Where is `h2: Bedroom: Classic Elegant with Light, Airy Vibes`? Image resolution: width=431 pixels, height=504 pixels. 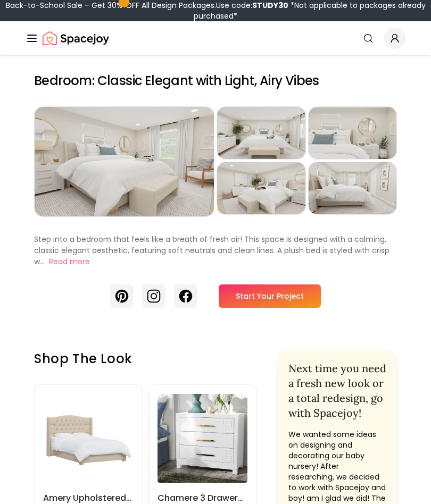
h2: Bedroom: Classic Elegant with Light, Airy Vibes is located at coordinates (215, 81).